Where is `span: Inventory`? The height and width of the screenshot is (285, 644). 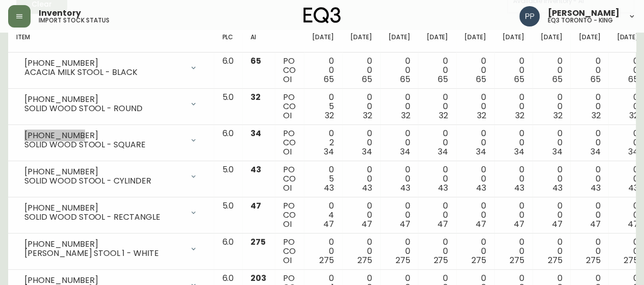 span: Inventory is located at coordinates (59, 13).